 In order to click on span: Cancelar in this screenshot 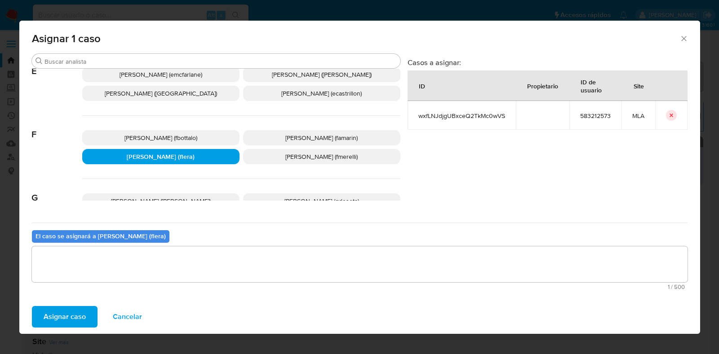, I will do `click(127, 317)`.